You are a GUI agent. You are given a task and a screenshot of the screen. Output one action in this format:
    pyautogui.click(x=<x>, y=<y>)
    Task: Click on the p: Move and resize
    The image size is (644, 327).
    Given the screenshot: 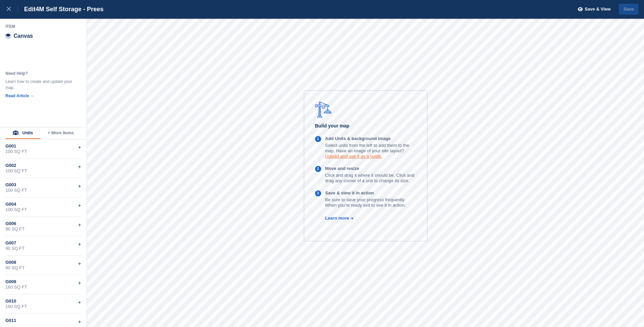 What is the action you would take?
    pyautogui.click(x=371, y=168)
    